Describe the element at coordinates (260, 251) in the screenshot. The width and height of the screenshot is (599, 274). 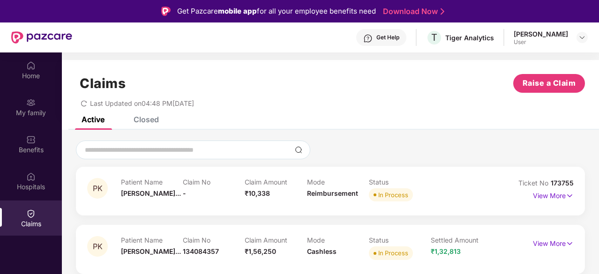
I see `span: ₹1,56,250` at that location.